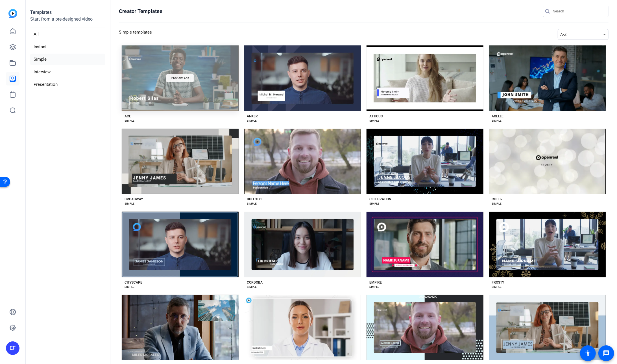 This screenshot has width=617, height=364. Describe the element at coordinates (606, 353) in the screenshot. I see `mat-icon: message` at that location.